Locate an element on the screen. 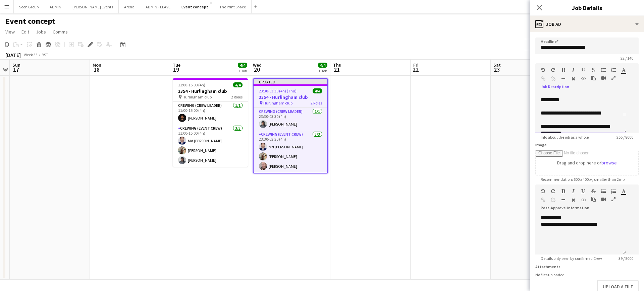 The height and width of the screenshot is (291, 644). div: No files uploaded. is located at coordinates (587, 275).